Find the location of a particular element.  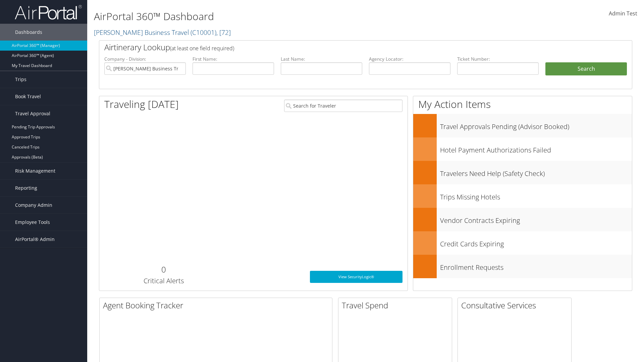

h2: 0 is located at coordinates (163, 269).